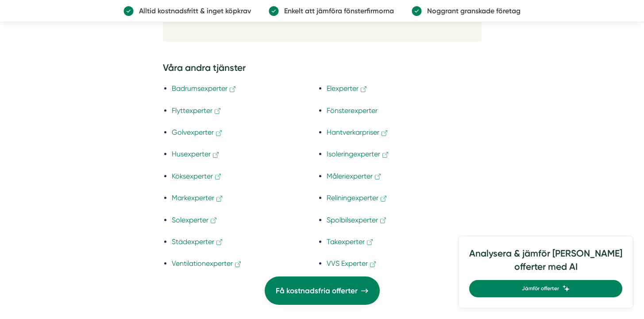  What do you see at coordinates (352, 263) in the screenshot?
I see `a: VVS Experter` at bounding box center [352, 263].